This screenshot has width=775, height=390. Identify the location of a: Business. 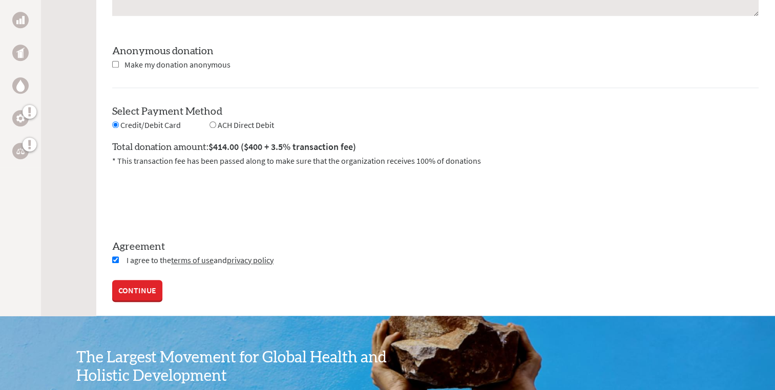
(20, 20).